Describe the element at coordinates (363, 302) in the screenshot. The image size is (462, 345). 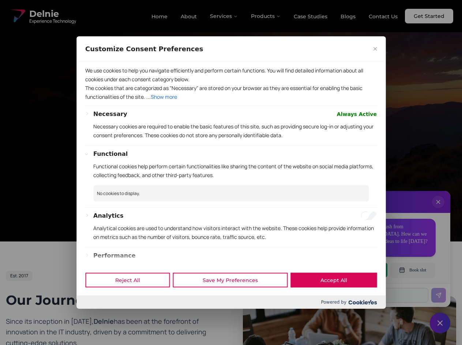
I see `img: Cookieyes logo` at that location.